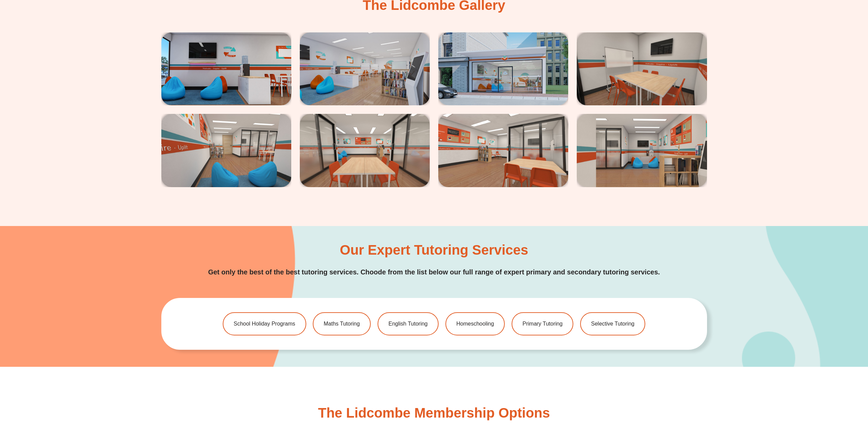  I want to click on span: Homeschooling, so click(475, 324).